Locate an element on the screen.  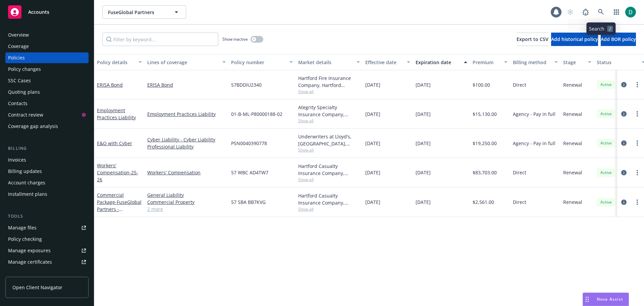
span: 57 SBA BB7KVG is located at coordinates (248, 202).